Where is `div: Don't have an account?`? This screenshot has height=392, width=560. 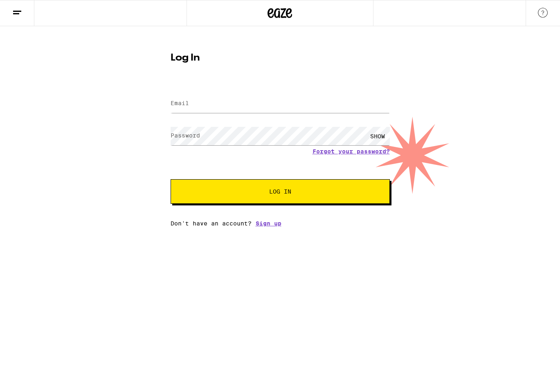 div: Don't have an account? is located at coordinates (280, 223).